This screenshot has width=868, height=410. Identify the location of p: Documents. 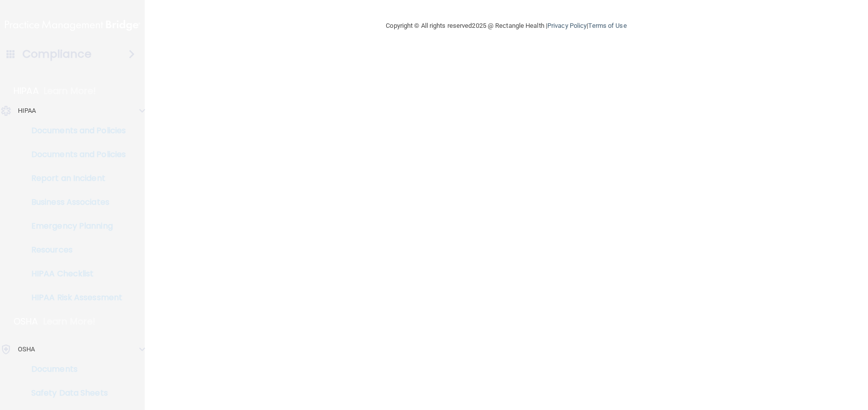
(74, 369).